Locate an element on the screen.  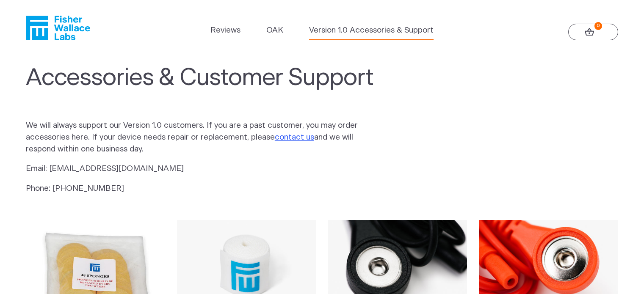
a: Version 1.0 Accessories & Support is located at coordinates (371, 30).